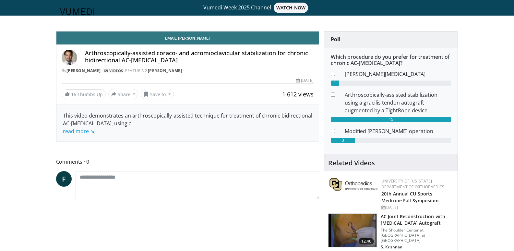 Image resolution: width=514 pixels, height=251 pixels. I want to click on span: 1,612 views, so click(298, 94).